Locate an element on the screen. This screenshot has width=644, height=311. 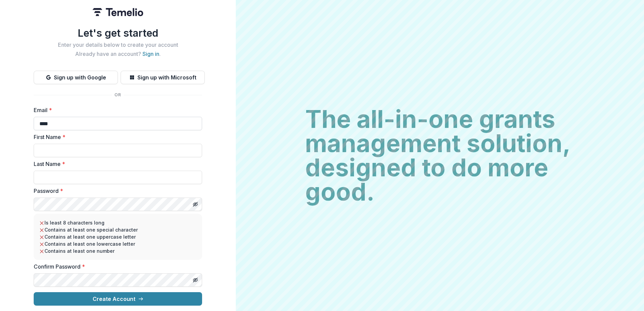
label: Password is located at coordinates (116, 191).